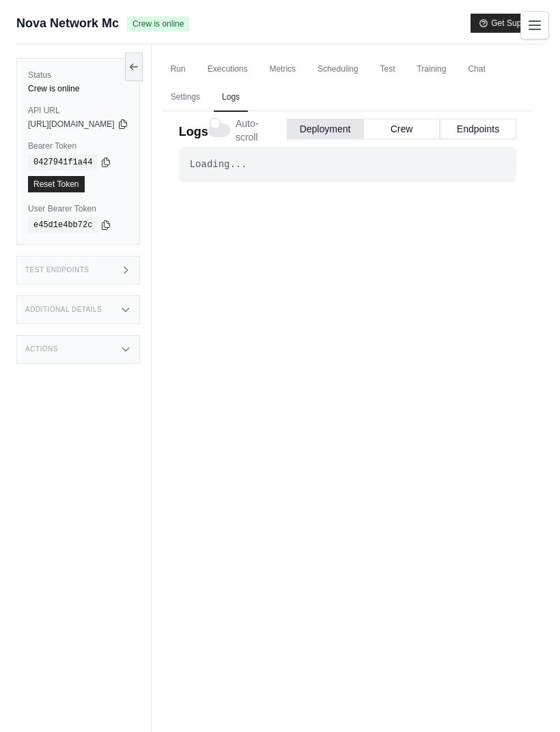 This screenshot has width=560, height=732. What do you see at coordinates (401, 129) in the screenshot?
I see `button: Crew` at bounding box center [401, 129].